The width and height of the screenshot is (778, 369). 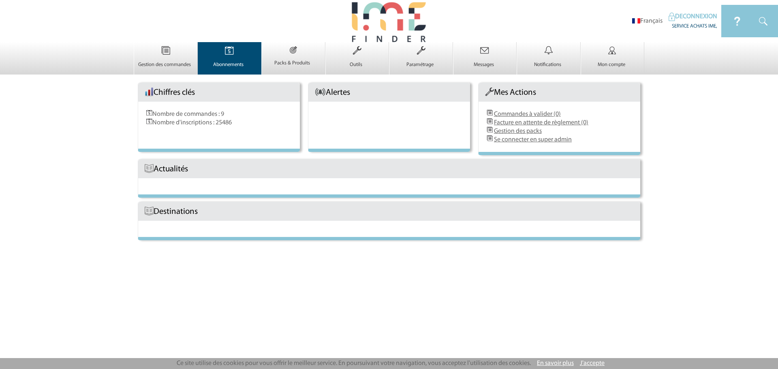 I want to click on img: Notifications, so click(x=549, y=51).